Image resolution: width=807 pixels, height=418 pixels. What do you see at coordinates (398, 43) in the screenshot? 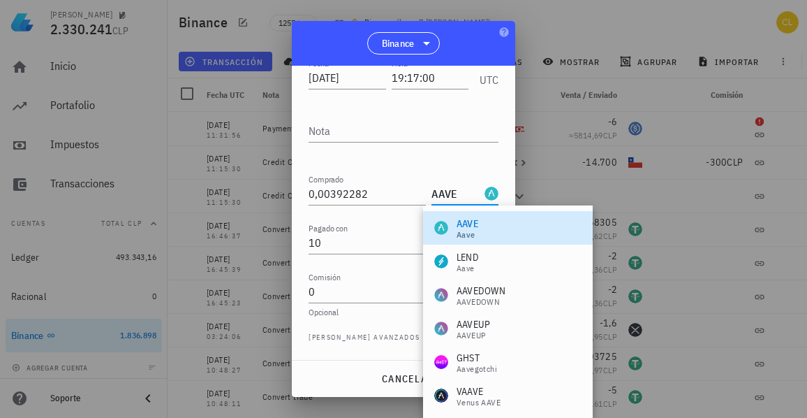
I see `span: Binance` at bounding box center [398, 43].